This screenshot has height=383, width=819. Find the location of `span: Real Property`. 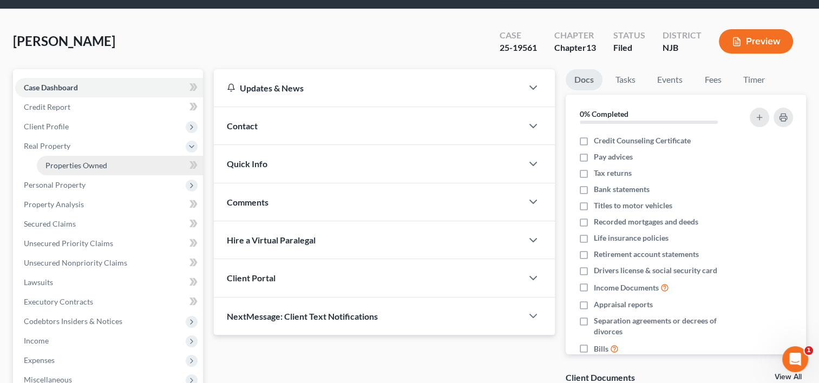

span: Real Property is located at coordinates (47, 146).